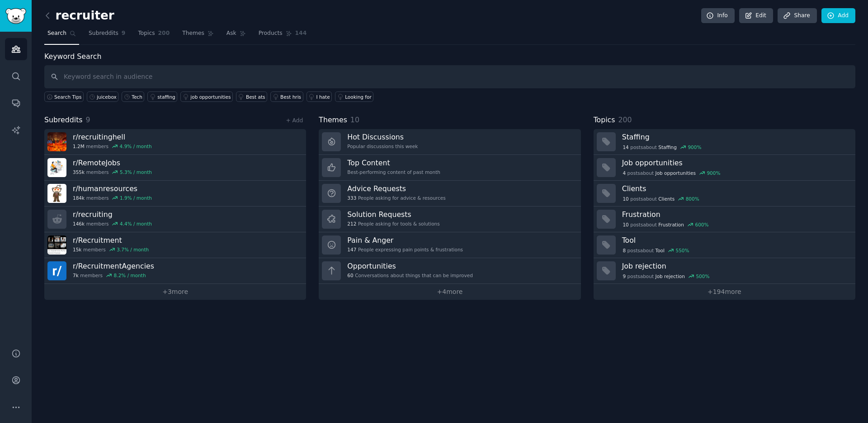  What do you see at coordinates (102, 97) in the screenshot?
I see `a: juicebox` at bounding box center [102, 97].